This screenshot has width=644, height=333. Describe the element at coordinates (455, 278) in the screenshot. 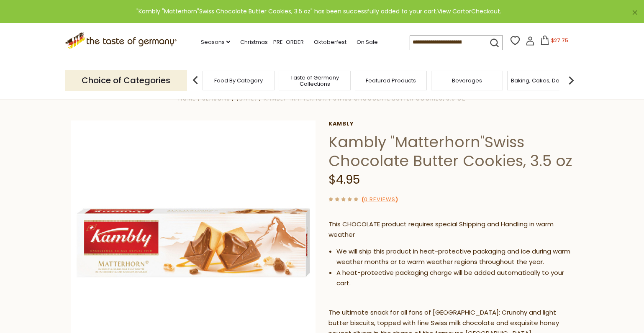

I see `li: A heat-protective packaging charge will be added automatically to your cart.` at that location.